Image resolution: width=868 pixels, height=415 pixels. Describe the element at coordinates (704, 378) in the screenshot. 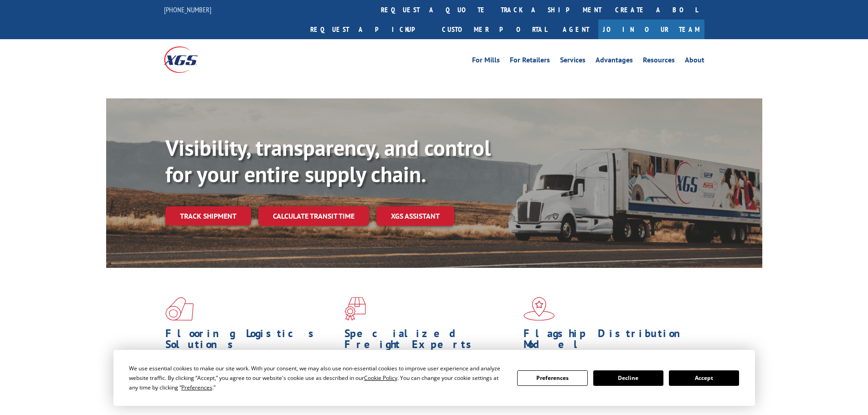

I see `button: Accept` at that location.